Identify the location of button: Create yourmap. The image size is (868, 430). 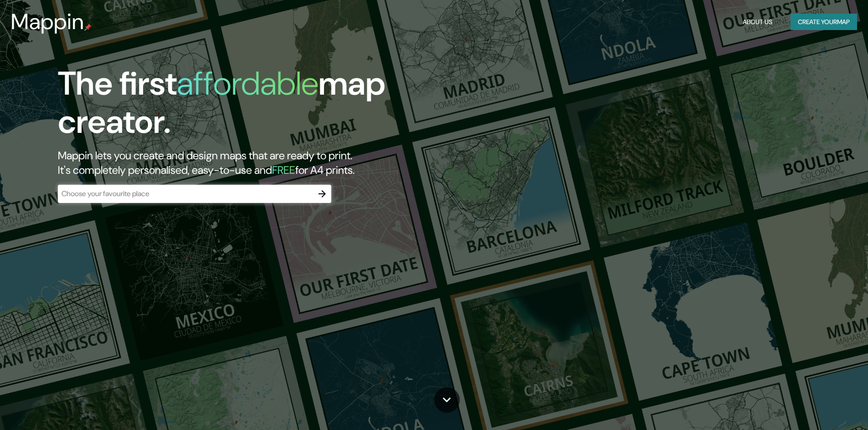
(823, 22).